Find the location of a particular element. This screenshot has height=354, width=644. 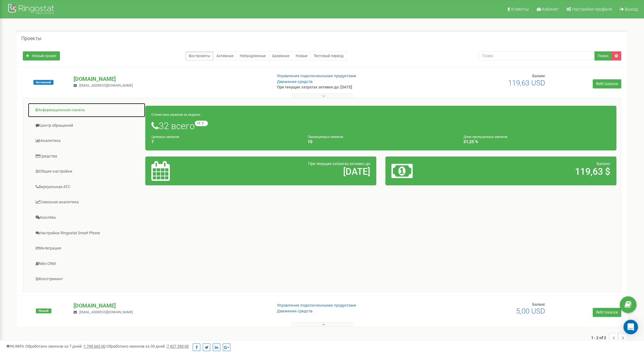

a: Коллтрекинг is located at coordinates (87, 279).